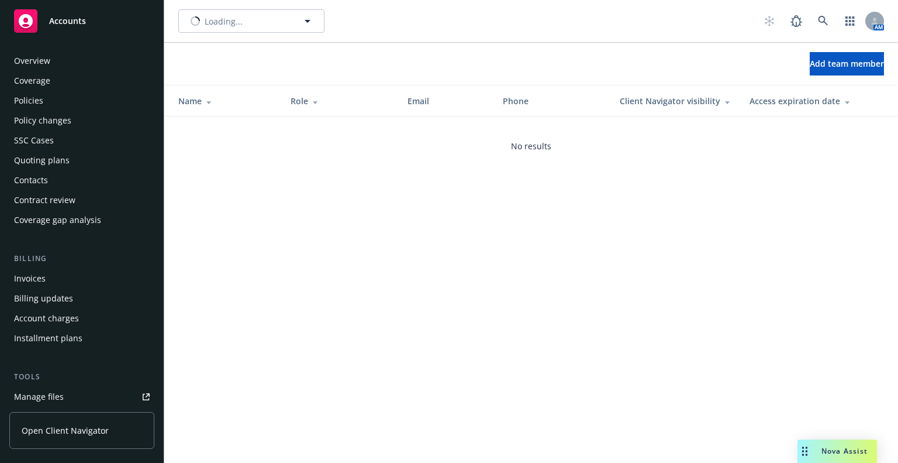 This screenshot has height=463, width=898. What do you see at coordinates (82, 61) in the screenshot?
I see `a: Overview` at bounding box center [82, 61].